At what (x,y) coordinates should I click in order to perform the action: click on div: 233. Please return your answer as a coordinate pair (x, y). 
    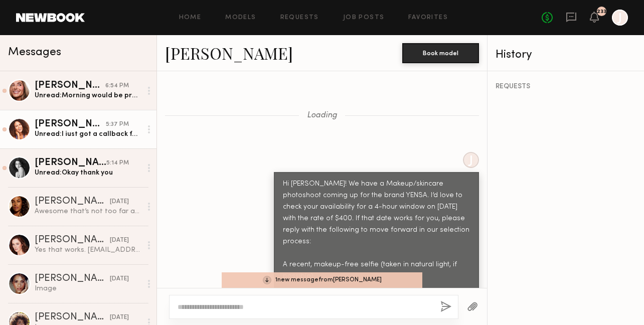
    Looking at the image, I should click on (601, 11).